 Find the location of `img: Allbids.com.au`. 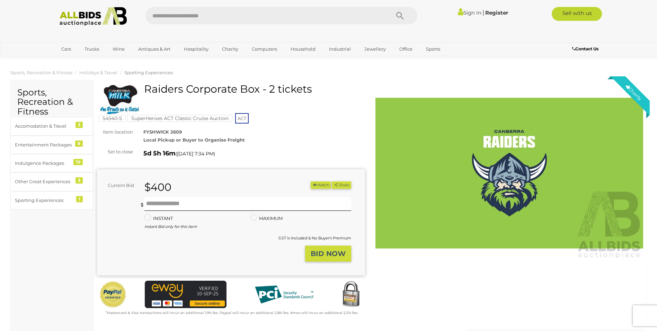

img: Allbids.com.au is located at coordinates (93, 16).